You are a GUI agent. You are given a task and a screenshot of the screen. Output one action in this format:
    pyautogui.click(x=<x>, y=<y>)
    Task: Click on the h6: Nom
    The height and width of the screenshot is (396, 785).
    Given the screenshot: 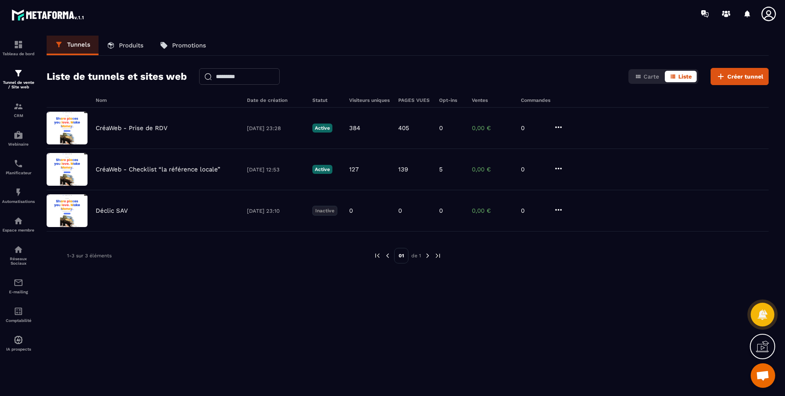 What is the action you would take?
    pyautogui.click(x=167, y=100)
    